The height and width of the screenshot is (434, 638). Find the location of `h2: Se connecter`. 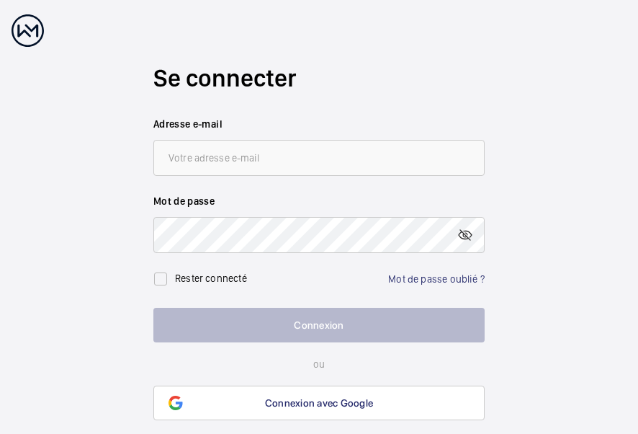

h2: Se connecter is located at coordinates (319, 78).